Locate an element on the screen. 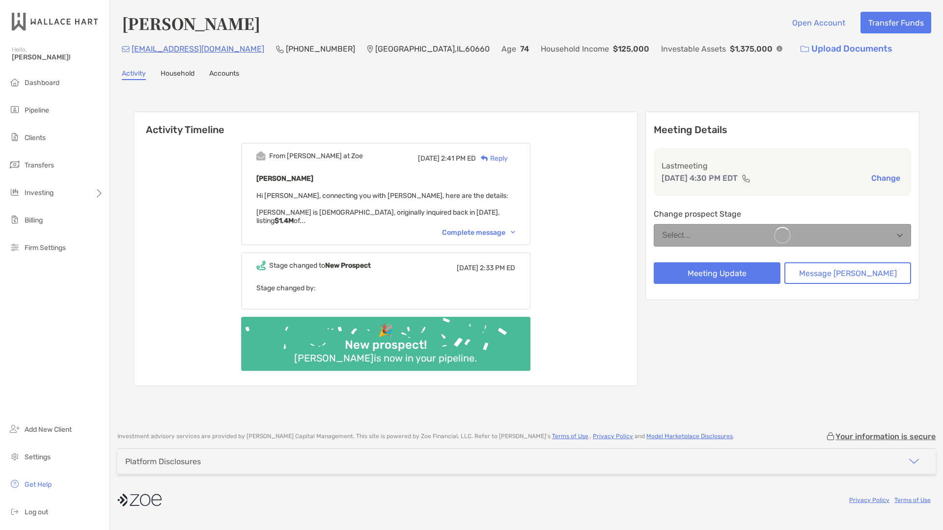 The height and width of the screenshot is (530, 943). img: company logo is located at coordinates (140, 500).